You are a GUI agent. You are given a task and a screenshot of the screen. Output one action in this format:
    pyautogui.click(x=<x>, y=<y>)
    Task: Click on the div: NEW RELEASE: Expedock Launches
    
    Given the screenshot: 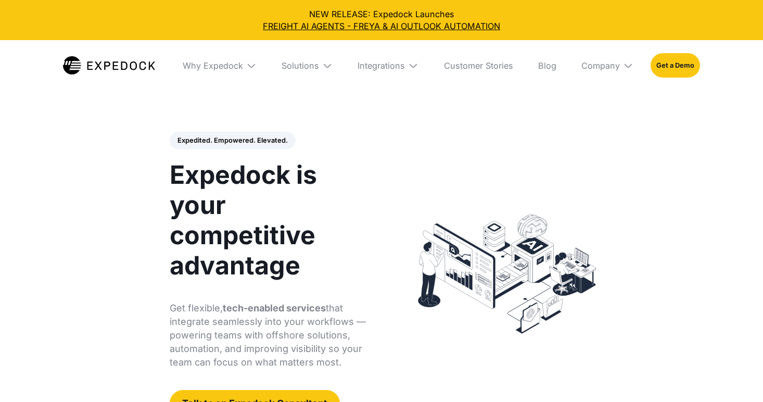 What is the action you would take?
    pyautogui.click(x=382, y=20)
    